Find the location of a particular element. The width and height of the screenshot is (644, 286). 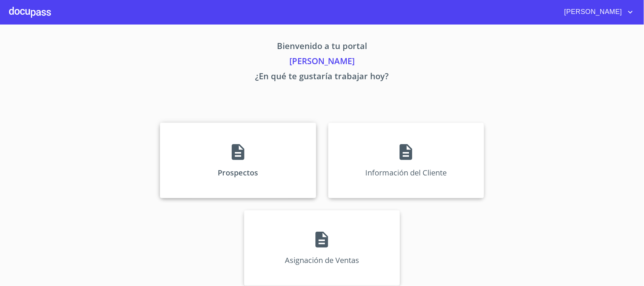

p: ¿En qué te gustaría trabajar hoy? is located at coordinates (322, 77).